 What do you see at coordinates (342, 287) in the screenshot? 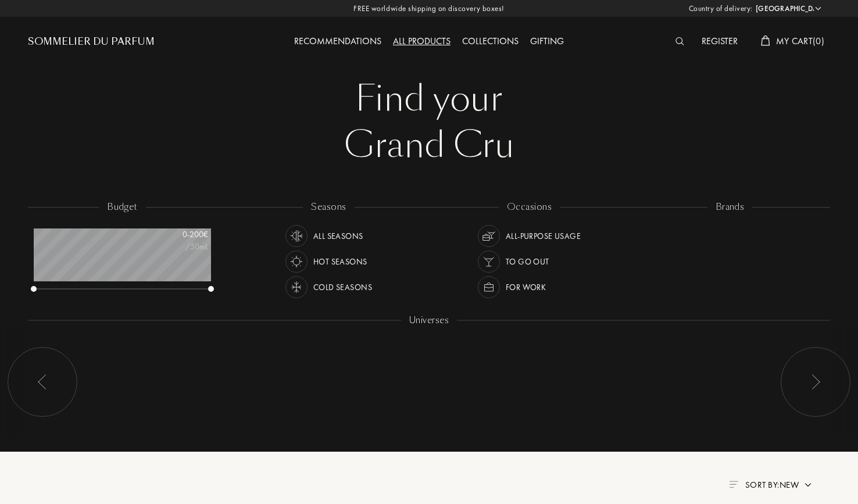
I see `div: Cold Seasons` at bounding box center [342, 287].